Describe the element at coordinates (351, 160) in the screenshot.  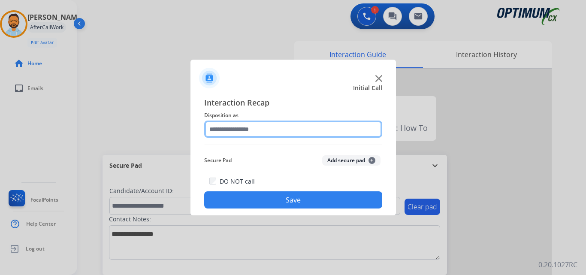
I see `button: Add secure pad+` at that location.